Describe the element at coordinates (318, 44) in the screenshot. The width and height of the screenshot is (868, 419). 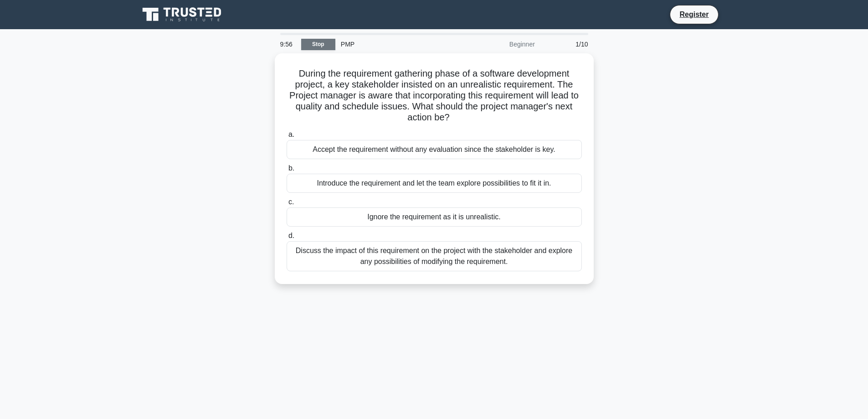
I see `a: Stop` at that location.